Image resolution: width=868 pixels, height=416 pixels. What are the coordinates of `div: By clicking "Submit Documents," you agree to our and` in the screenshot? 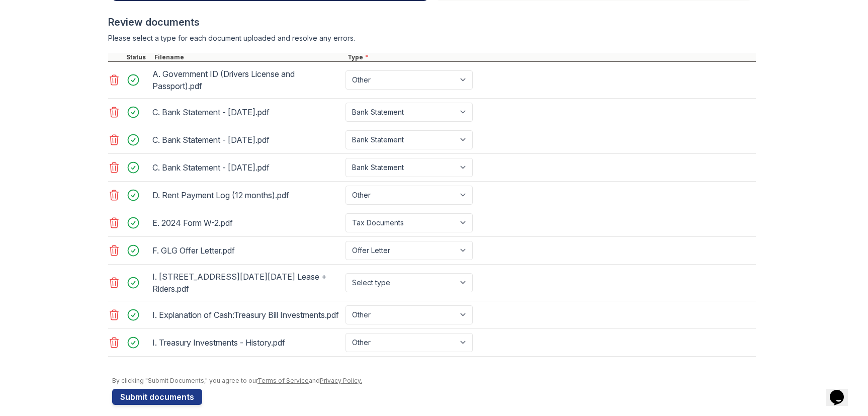 It's located at (434, 380).